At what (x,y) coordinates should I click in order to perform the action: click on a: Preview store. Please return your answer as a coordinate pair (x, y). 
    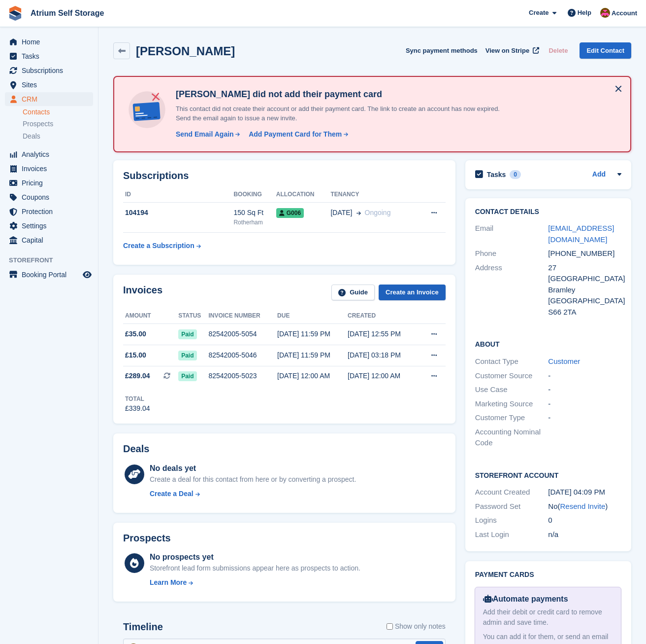
    Looking at the image, I should click on (87, 275).